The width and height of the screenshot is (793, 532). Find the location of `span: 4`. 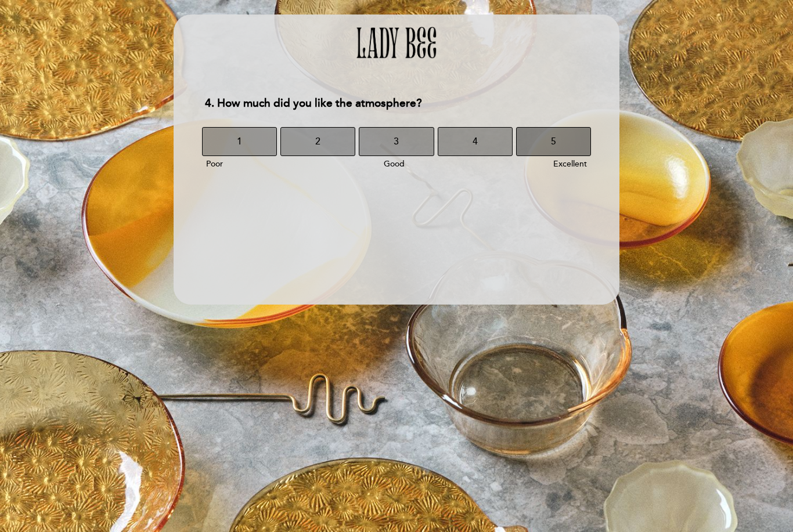

span: 4 is located at coordinates (475, 142).